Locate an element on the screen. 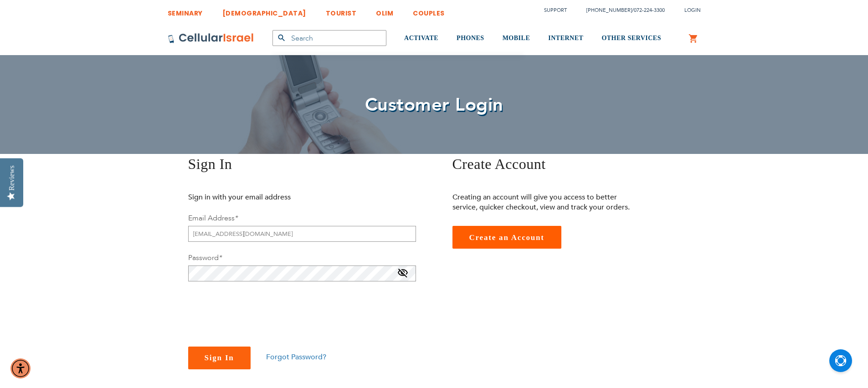 This screenshot has height=388, width=868. span: ACTIVATE is located at coordinates (421, 38).